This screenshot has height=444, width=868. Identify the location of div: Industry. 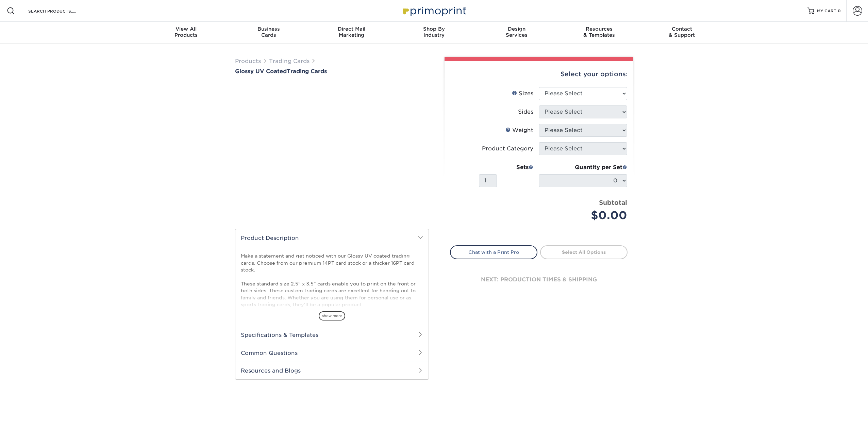
(434, 32).